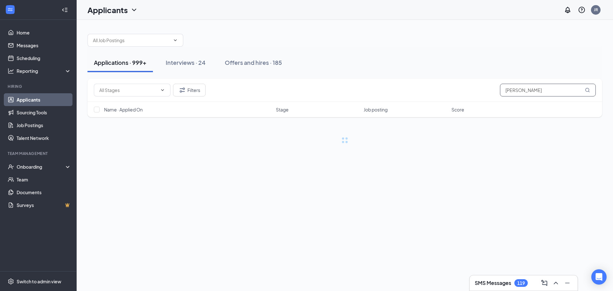 The width and height of the screenshot is (613, 291). Describe the element at coordinates (556, 283) in the screenshot. I see `svg: ChevronUp` at that location.